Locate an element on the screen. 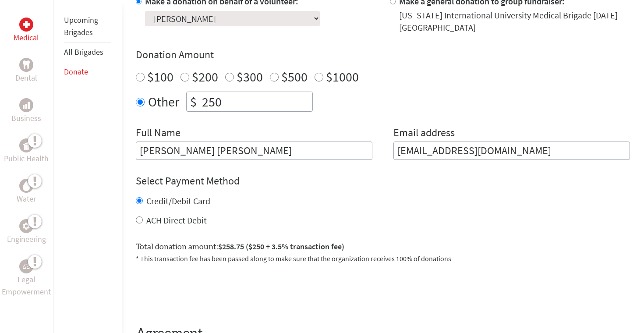 The image size is (644, 333). li: Upcoming Brigades is located at coordinates (88, 27).